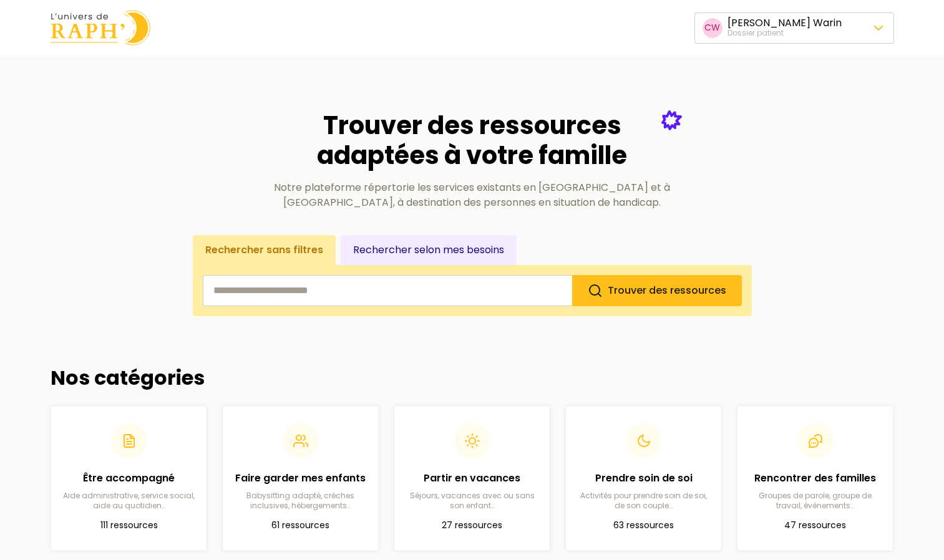 The width and height of the screenshot is (944, 560). What do you see at coordinates (827, 23) in the screenshot?
I see `span: Warin` at bounding box center [827, 23].